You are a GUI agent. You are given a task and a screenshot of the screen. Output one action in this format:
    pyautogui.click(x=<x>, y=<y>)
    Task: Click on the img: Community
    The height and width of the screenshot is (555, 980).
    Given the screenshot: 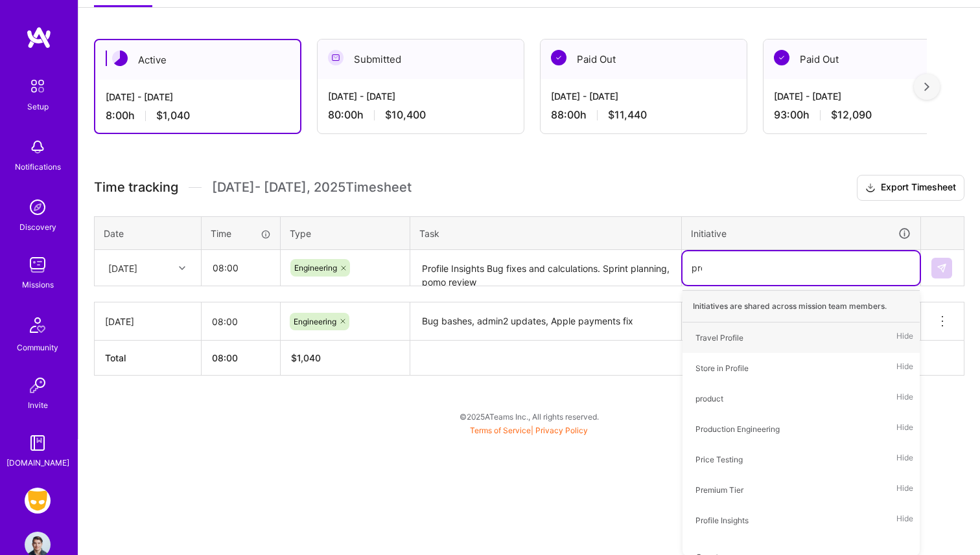 What is the action you would take?
    pyautogui.click(x=38, y=325)
    